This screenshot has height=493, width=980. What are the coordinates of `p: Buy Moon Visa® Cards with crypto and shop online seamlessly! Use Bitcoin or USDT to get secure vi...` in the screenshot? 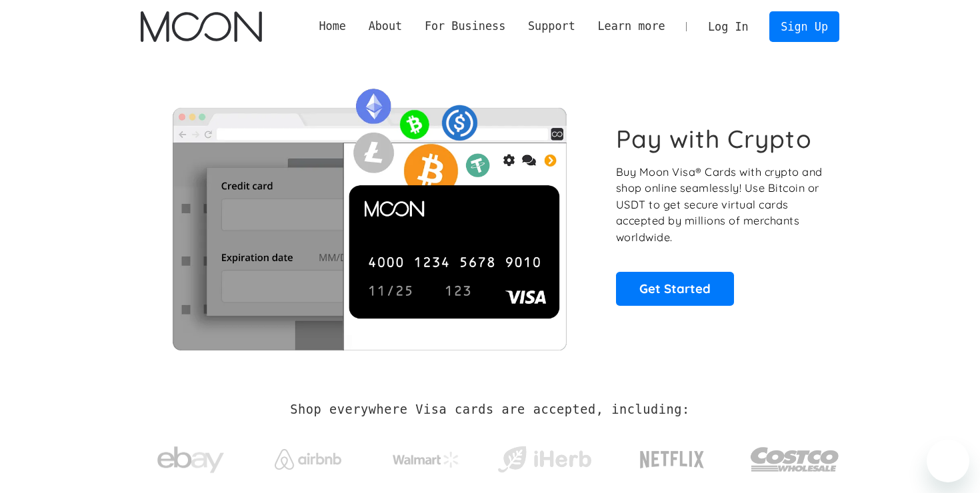 It's located at (720, 205).